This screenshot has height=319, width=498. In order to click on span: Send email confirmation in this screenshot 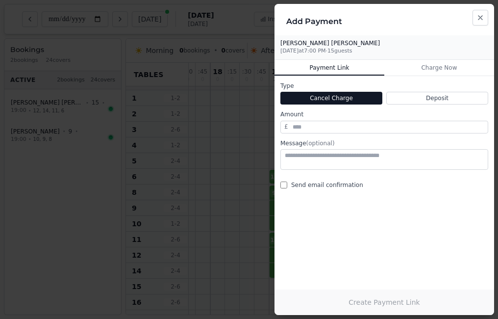, I will do `click(327, 185)`.